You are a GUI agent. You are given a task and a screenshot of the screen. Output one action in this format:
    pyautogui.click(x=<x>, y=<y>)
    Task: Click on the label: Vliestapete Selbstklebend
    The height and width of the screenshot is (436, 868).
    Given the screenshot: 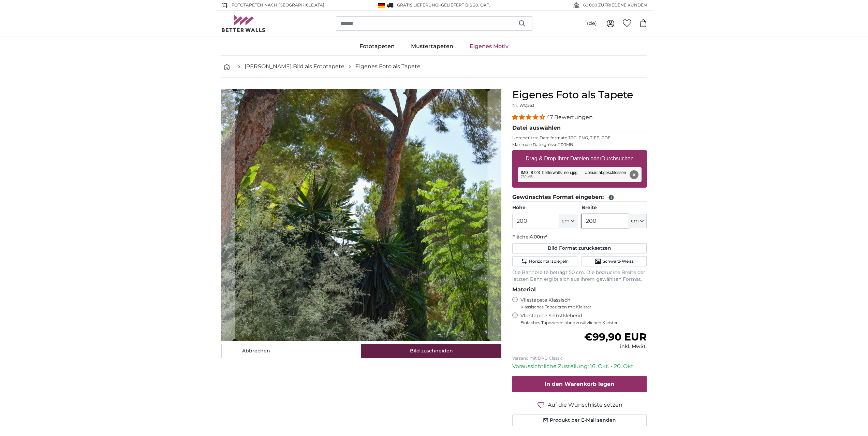 What is the action you would take?
    pyautogui.click(x=584, y=319)
    